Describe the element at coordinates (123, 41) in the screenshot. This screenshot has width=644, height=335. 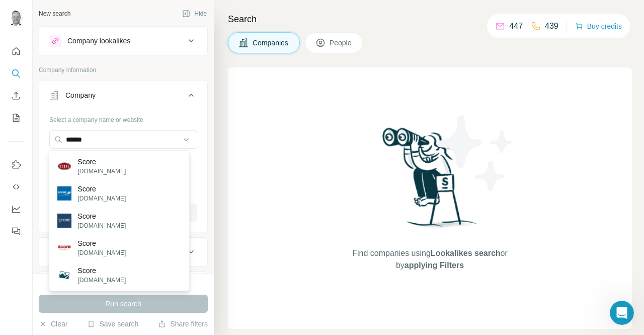
I see `button: Company lookalikes` at that location.